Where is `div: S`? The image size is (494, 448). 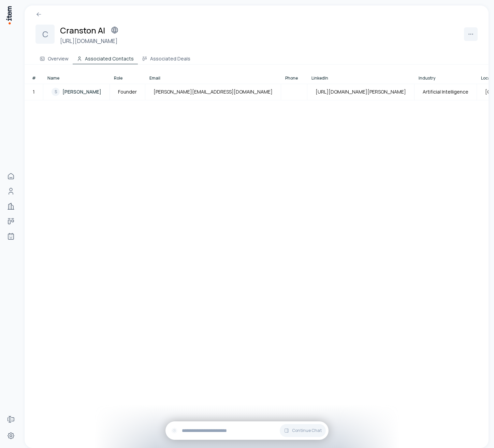 div: S is located at coordinates (56, 92).